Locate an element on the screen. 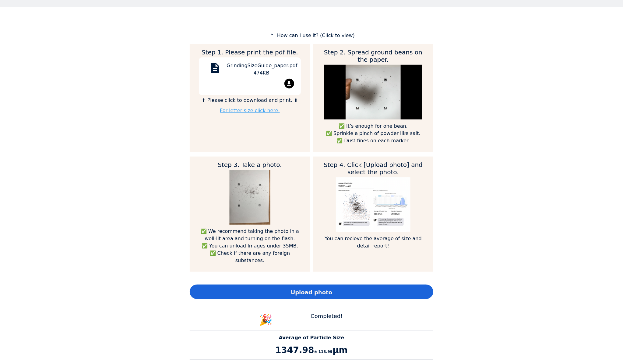 This screenshot has width=623, height=363. mat-icon: file_download is located at coordinates (289, 84).